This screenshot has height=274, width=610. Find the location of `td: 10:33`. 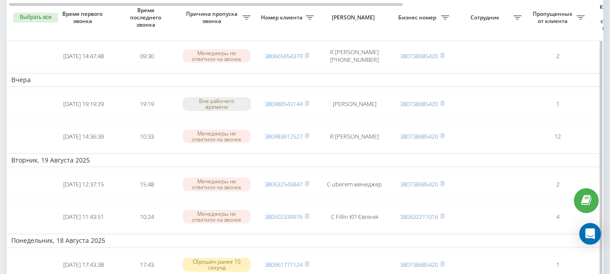

td: 10:33 is located at coordinates (147, 136).